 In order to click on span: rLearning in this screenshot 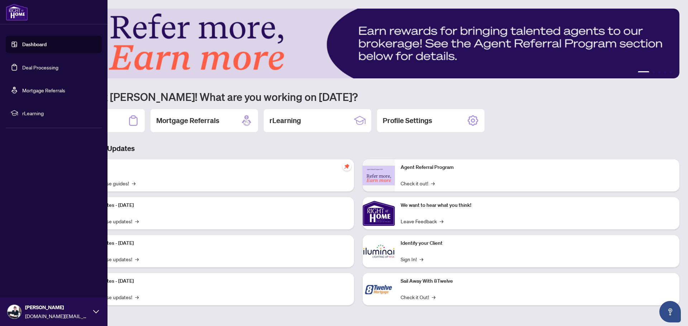, I will do `click(59, 113)`.